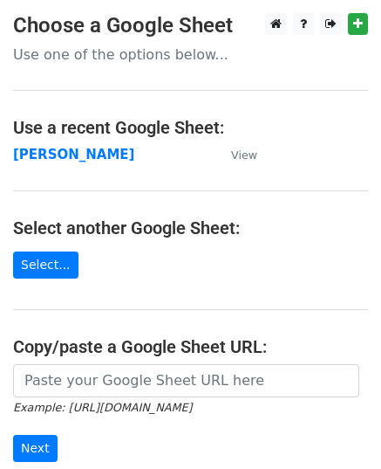 This screenshot has width=381, height=469. Describe the element at coordinates (190, 25) in the screenshot. I see `h3: Choose a Google Sheet` at that location.